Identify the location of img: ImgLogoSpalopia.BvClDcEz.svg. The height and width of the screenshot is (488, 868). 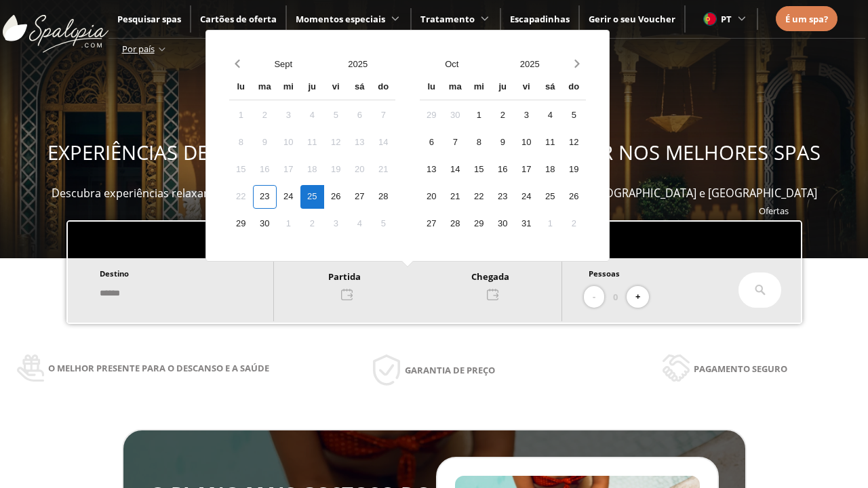
(56, 27).